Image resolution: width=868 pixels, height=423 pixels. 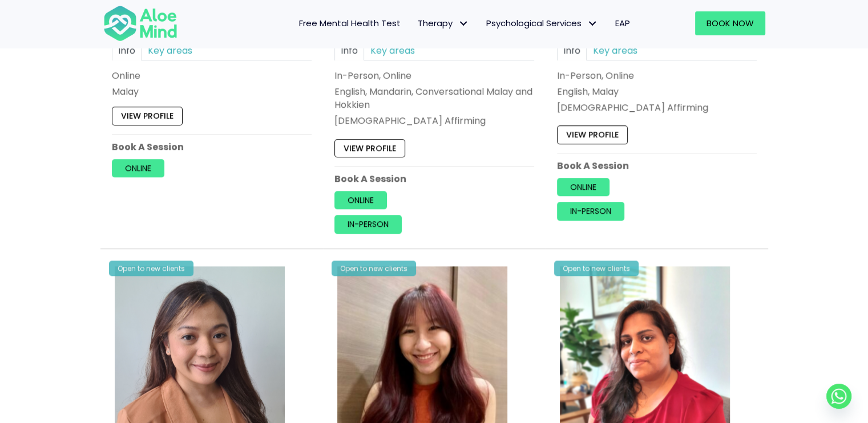 I want to click on span: EAP, so click(x=622, y=23).